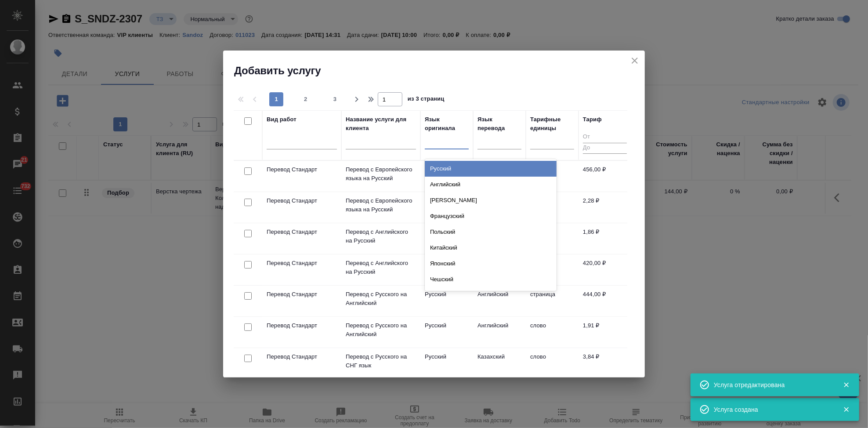 This screenshot has width=868, height=428. Describe the element at coordinates (491, 216) in the screenshot. I see `div: Французский` at that location.